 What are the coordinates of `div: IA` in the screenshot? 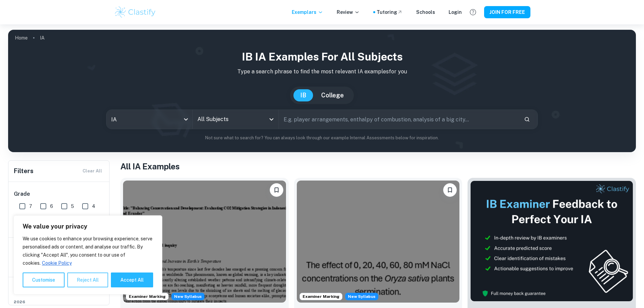 It's located at (149, 119).